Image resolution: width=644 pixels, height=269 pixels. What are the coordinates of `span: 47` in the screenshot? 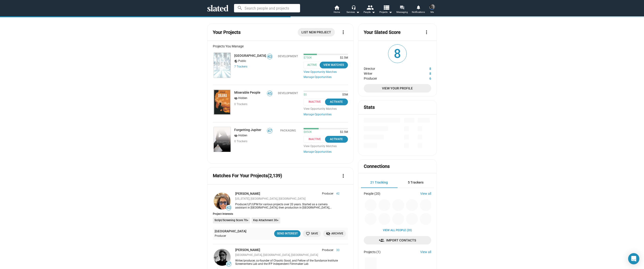 It's located at (269, 131).